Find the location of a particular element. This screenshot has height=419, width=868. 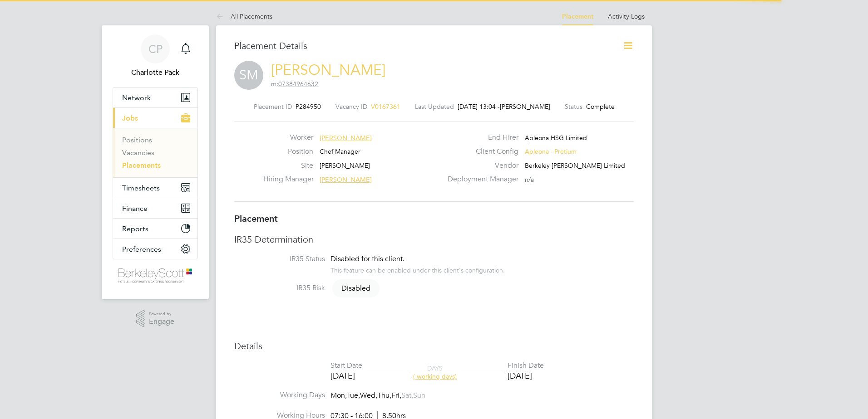

a: Activity Logs is located at coordinates (626, 16).